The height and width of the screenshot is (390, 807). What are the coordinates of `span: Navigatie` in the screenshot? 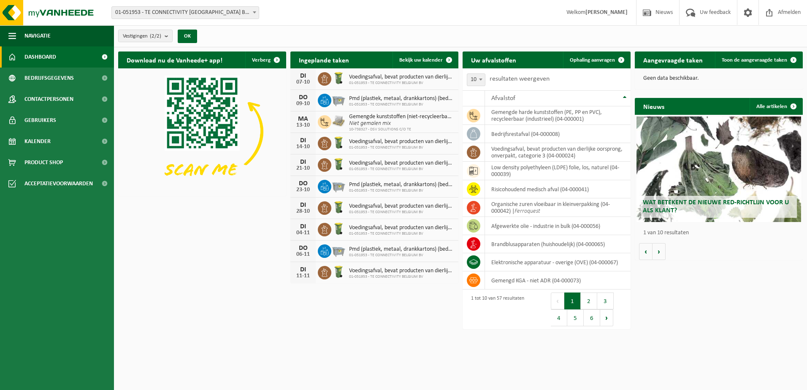 It's located at (38, 36).